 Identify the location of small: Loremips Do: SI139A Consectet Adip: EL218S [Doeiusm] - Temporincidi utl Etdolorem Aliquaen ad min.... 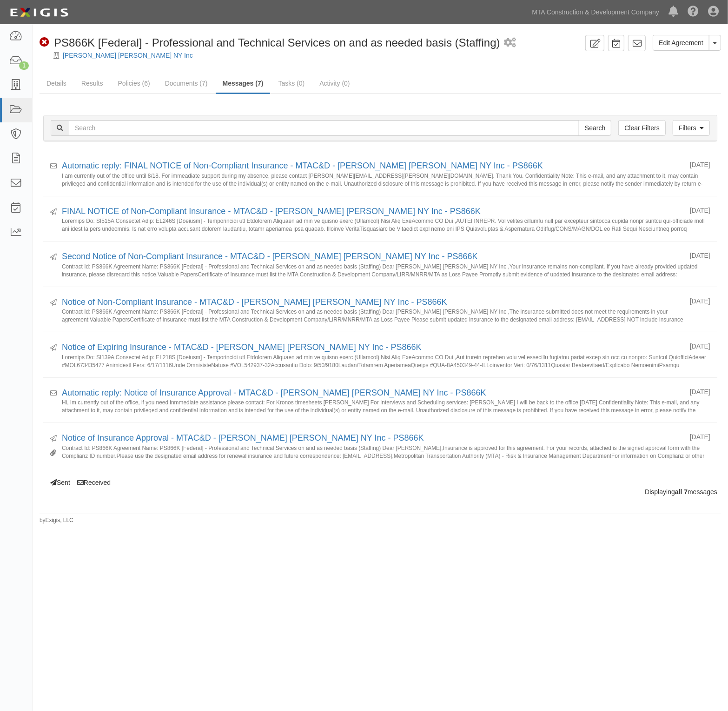
(386, 361).